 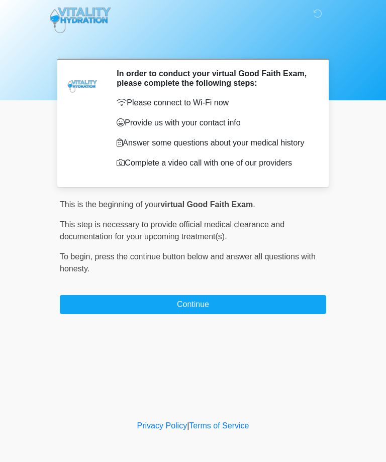 I want to click on a: Terms of Service, so click(x=218, y=426).